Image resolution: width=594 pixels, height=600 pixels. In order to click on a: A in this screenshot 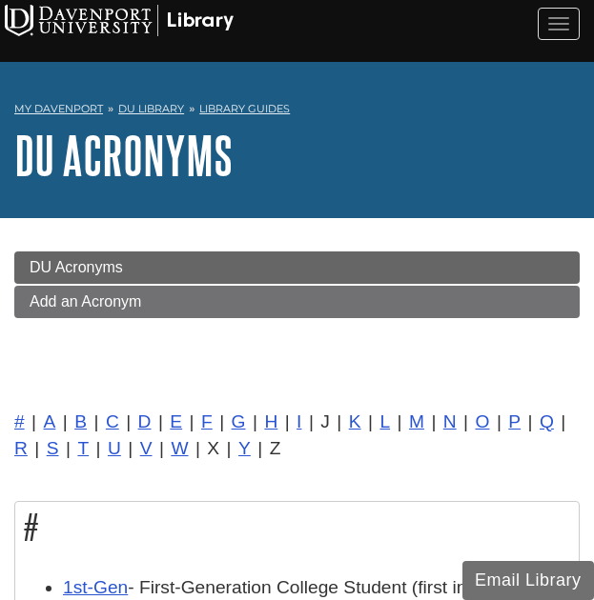, I will do `click(50, 421)`.